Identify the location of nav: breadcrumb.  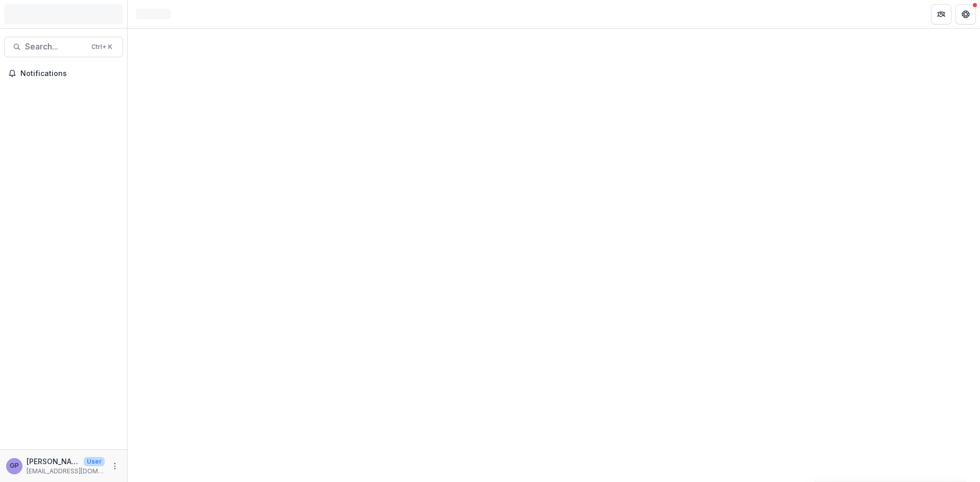
(153, 14).